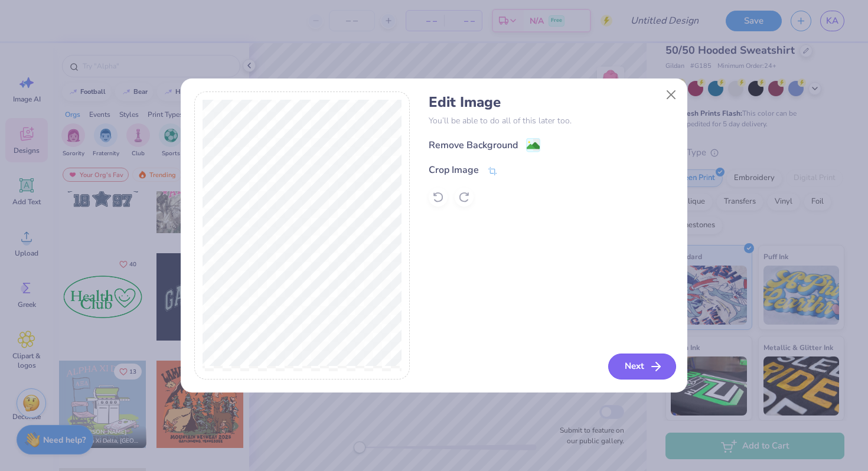  I want to click on button: Close, so click(672, 95).